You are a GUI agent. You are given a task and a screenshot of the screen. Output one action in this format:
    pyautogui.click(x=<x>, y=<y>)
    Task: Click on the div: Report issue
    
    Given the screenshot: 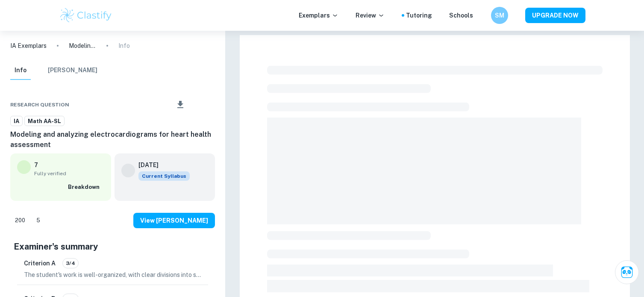 What is the action you would take?
    pyautogui.click(x=211, y=105)
    